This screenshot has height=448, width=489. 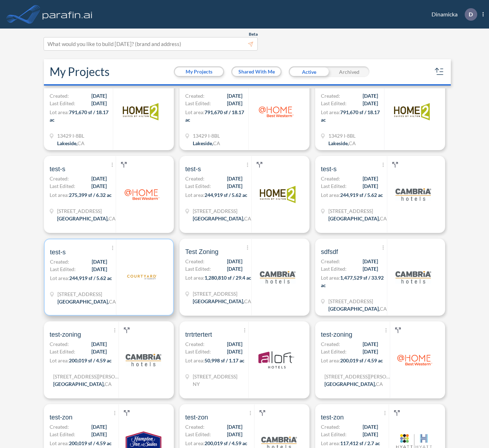 What do you see at coordinates (215, 376) in the screenshot?
I see `span: 439 Main St` at bounding box center [215, 376].